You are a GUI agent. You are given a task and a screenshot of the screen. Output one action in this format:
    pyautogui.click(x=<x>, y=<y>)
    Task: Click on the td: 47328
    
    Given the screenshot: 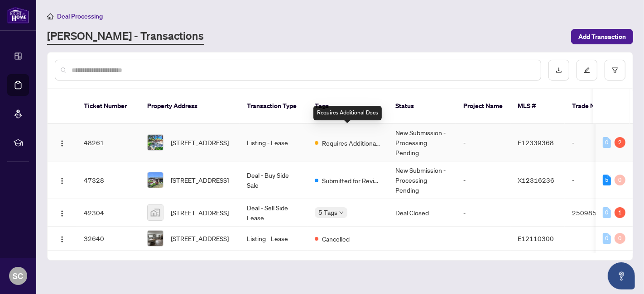 What is the action you would take?
    pyautogui.click(x=108, y=180)
    